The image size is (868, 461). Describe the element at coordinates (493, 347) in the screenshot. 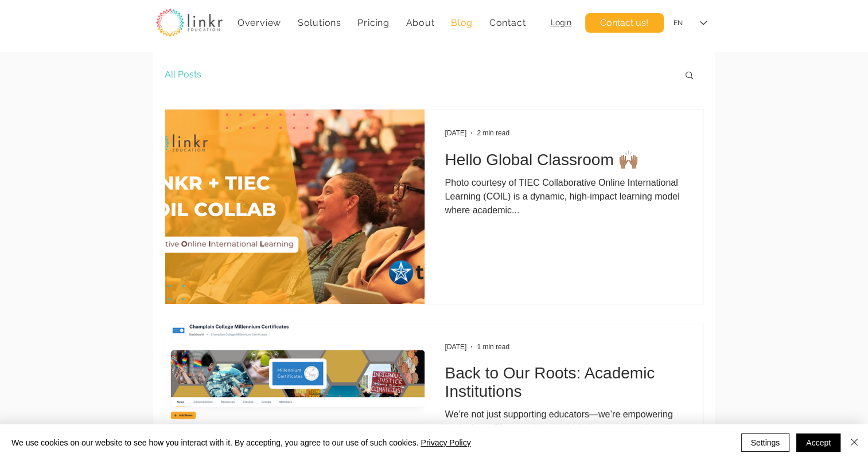

I see `span: 1 min read` at that location.